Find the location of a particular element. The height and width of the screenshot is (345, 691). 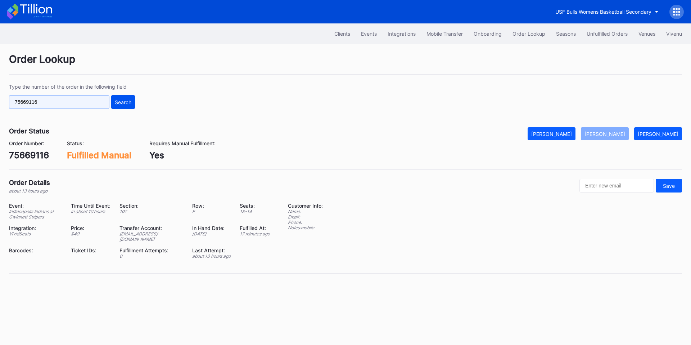

input: Enter new email is located at coordinates (617, 185).